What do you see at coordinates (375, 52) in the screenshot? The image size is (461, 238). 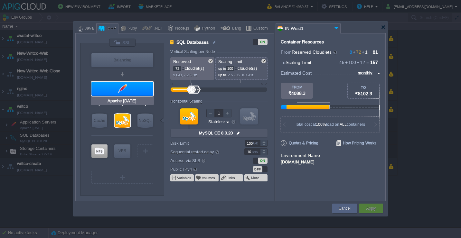 I see `span: 81` at bounding box center [375, 52].